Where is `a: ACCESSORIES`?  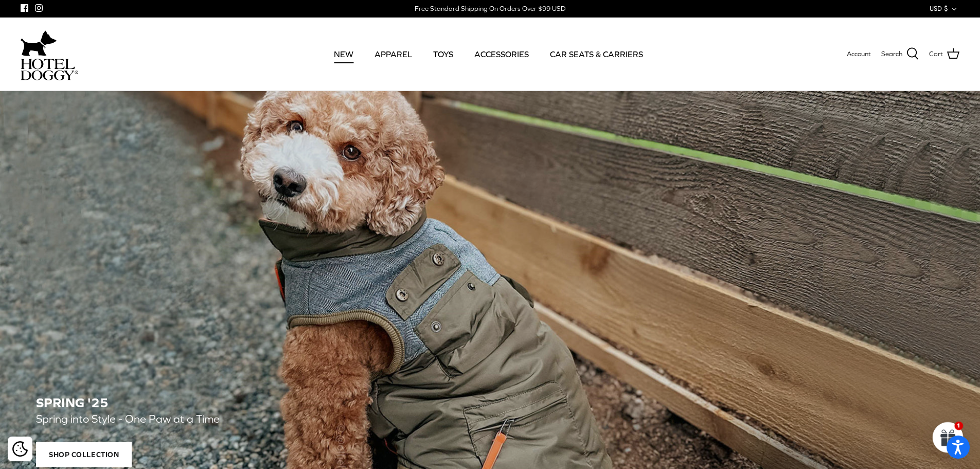 a: ACCESSORIES is located at coordinates (501, 54).